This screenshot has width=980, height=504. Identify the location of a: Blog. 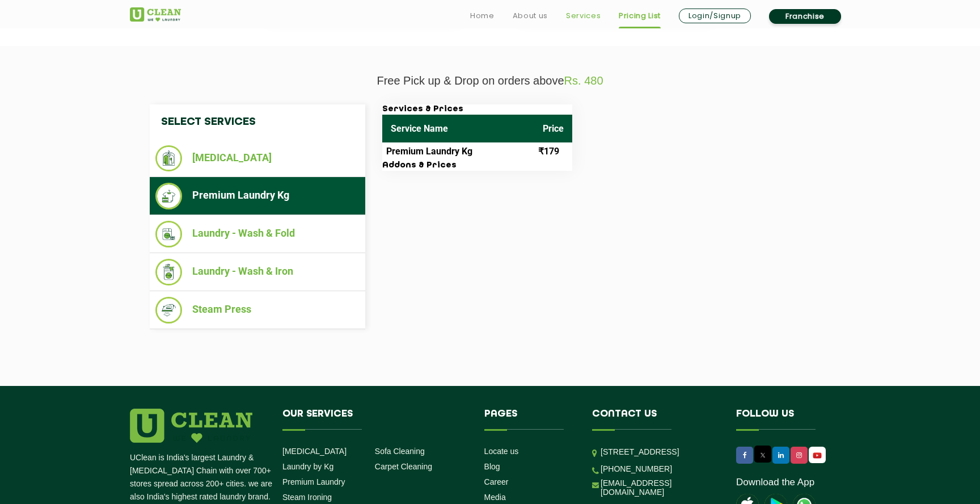
(492, 466).